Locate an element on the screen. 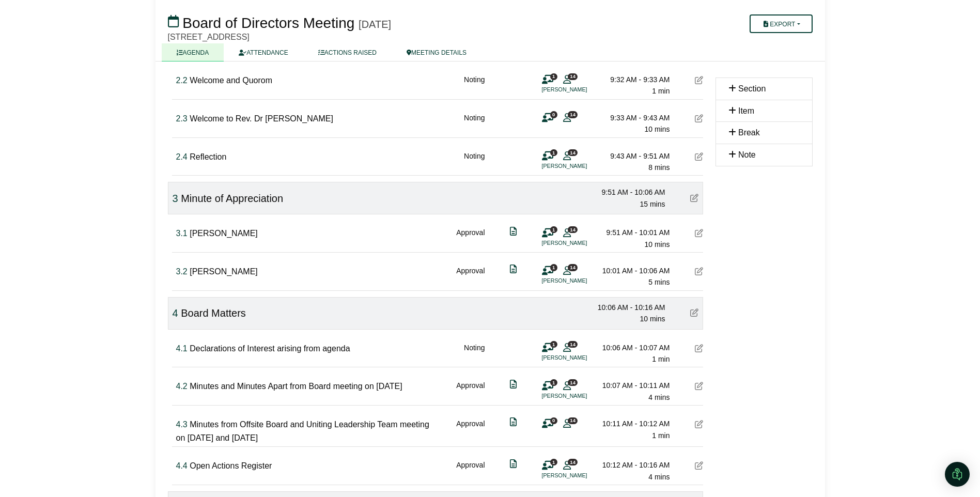 The height and width of the screenshot is (497, 980). a: ACTIONS RAISED is located at coordinates (347, 52).